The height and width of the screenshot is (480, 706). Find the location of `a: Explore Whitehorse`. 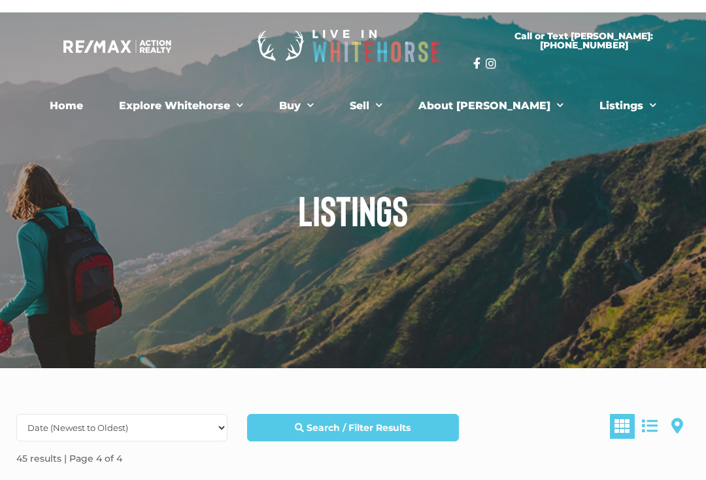

a: Explore Whitehorse is located at coordinates (181, 93).